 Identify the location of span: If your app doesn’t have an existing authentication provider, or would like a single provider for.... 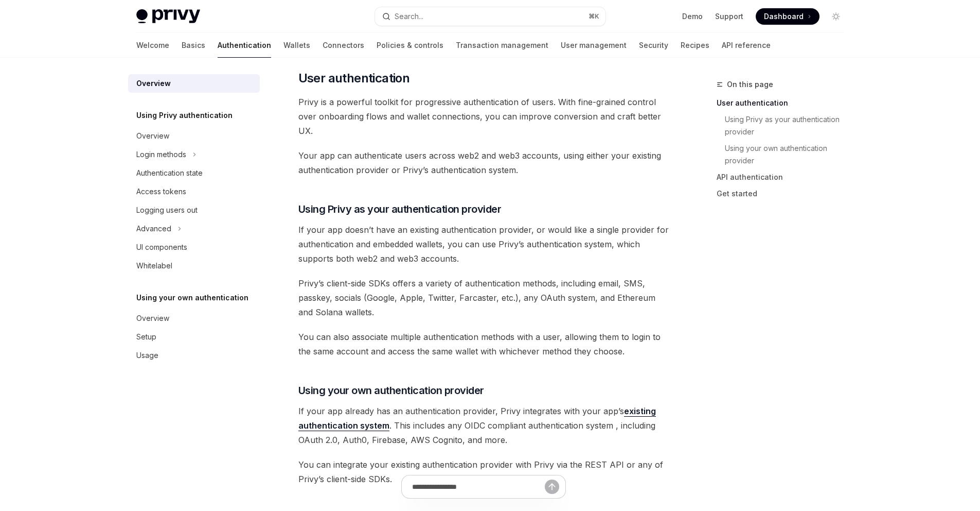
(483, 244).